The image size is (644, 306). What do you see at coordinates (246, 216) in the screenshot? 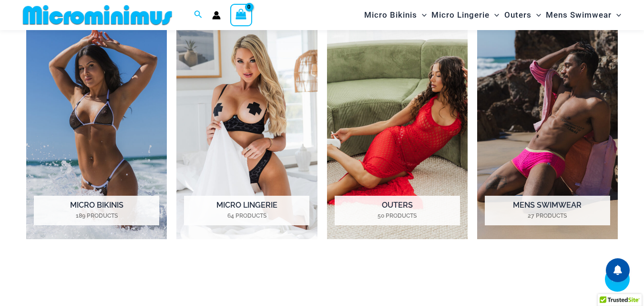
I see `mark: 64 Products` at bounding box center [246, 216].